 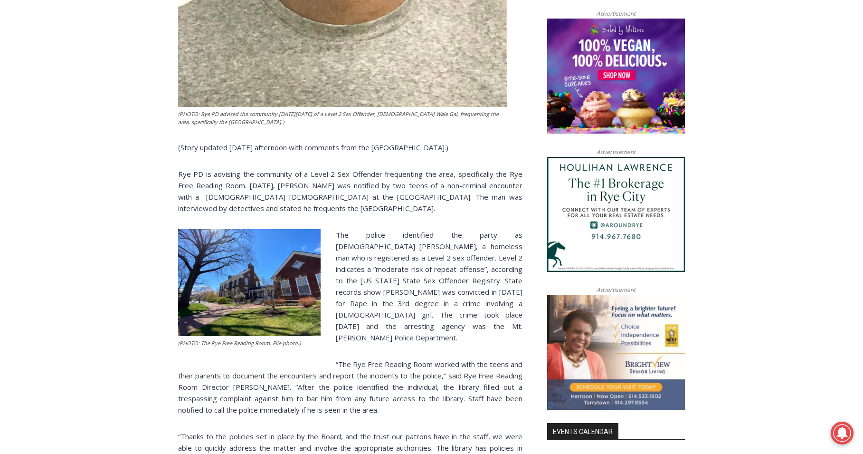 I want to click on a: Houlihan Lawrence The #1 Brokerage in Rye City, so click(x=616, y=214).